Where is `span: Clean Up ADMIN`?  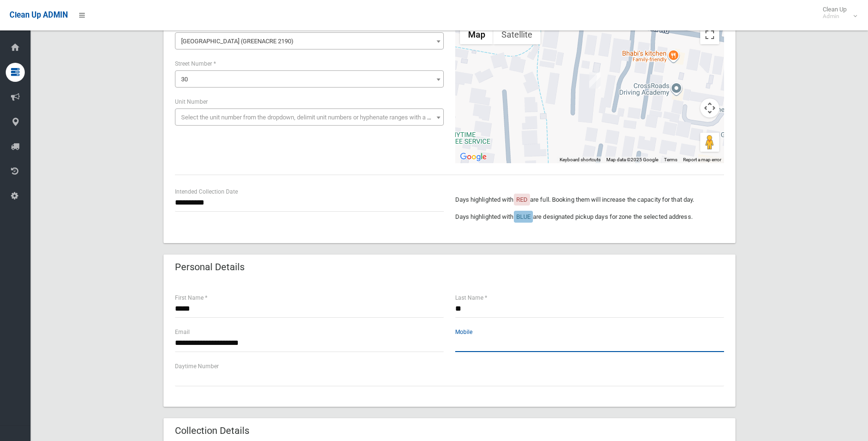
span: Clean Up ADMIN is located at coordinates (39, 15).